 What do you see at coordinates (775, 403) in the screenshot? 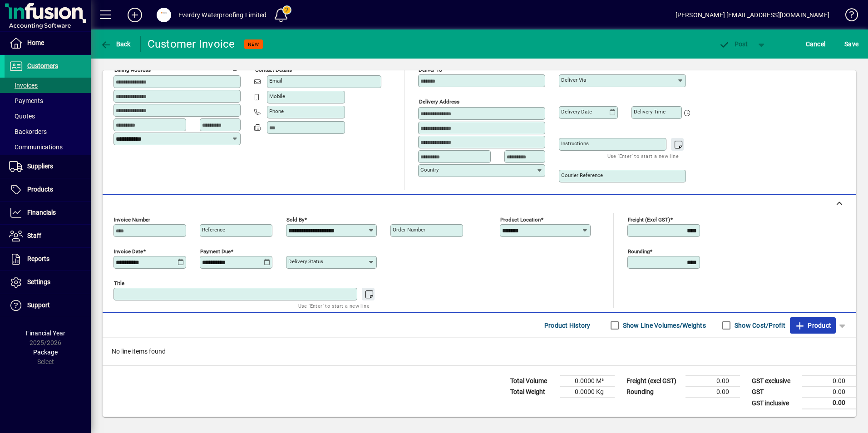
I see `td: GST inclusive` at bounding box center [775, 403].